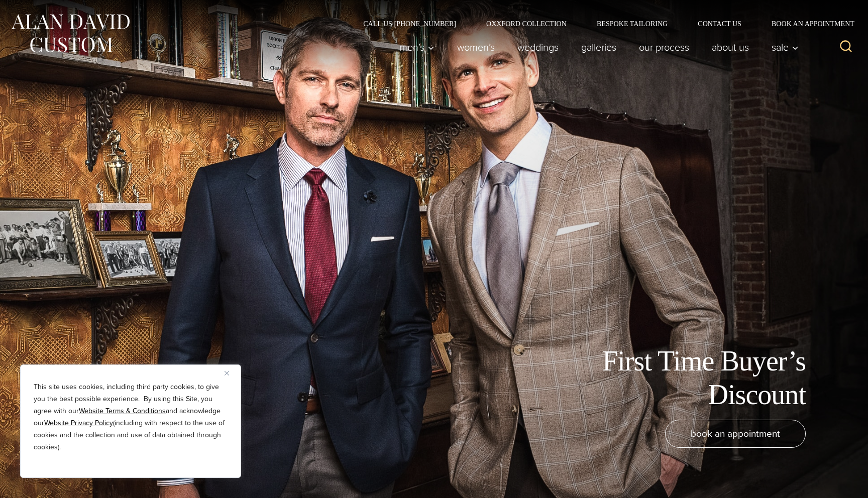 The width and height of the screenshot is (868, 498). I want to click on nav: Primary Navigation, so click(596, 48).